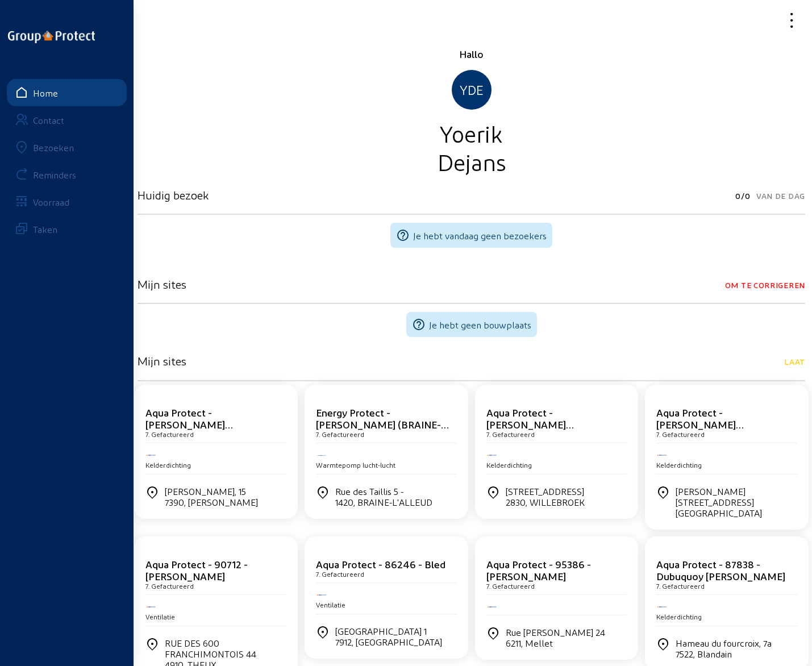 This screenshot has width=812, height=666. I want to click on div: Hallo, so click(471, 54).